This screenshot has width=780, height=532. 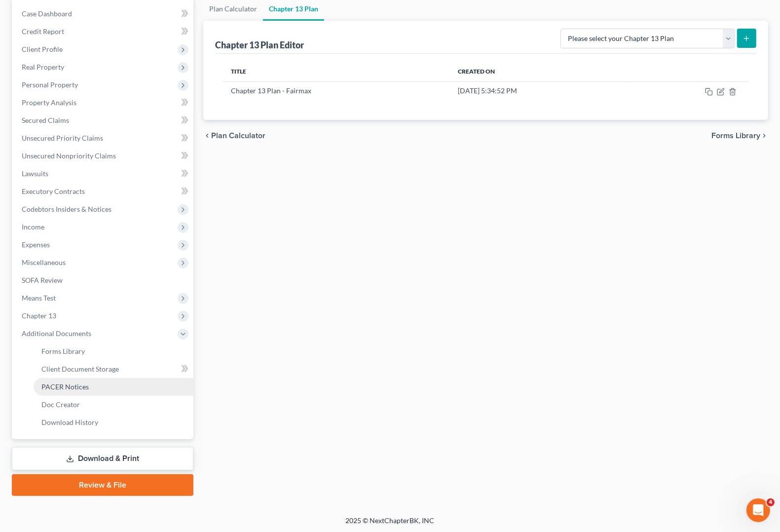 What do you see at coordinates (238, 136) in the screenshot?
I see `span: Plan Calculator` at bounding box center [238, 136].